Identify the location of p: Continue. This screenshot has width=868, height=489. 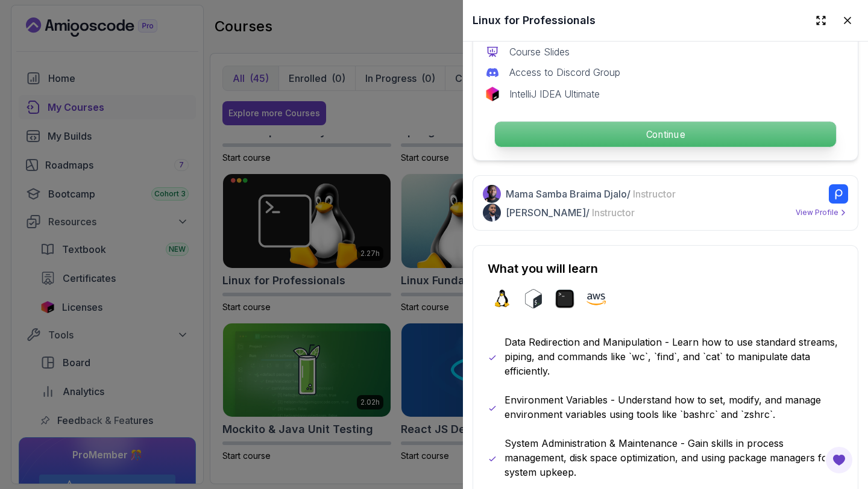
(665, 134).